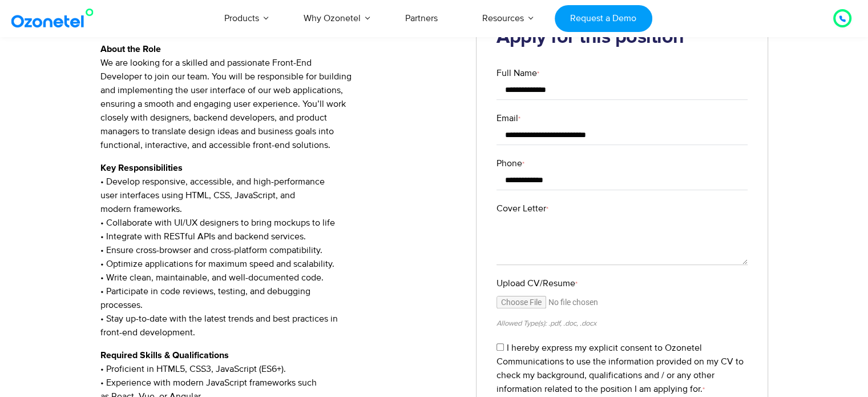 Image resolution: width=868 pixels, height=397 pixels. I want to click on p: We are looking for a skilled and passionate Front-End Developer to join our team. You will be res..., so click(279, 97).